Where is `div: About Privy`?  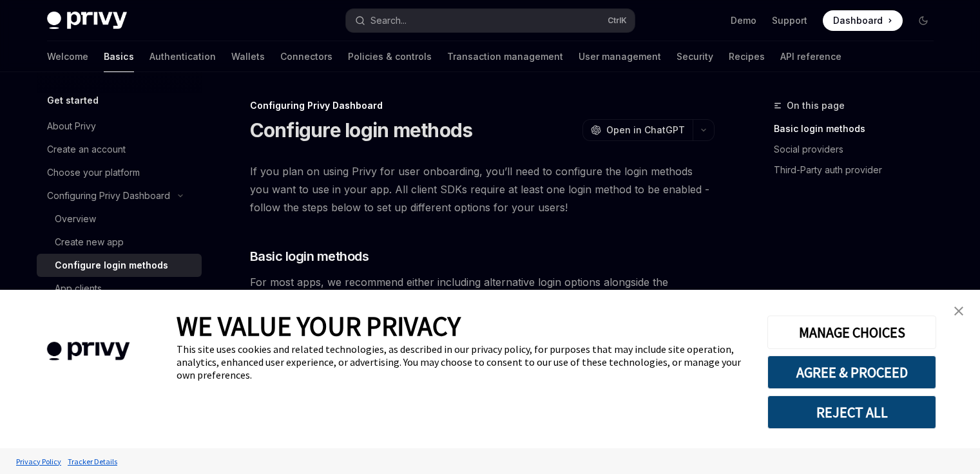
div: About Privy is located at coordinates (72, 126).